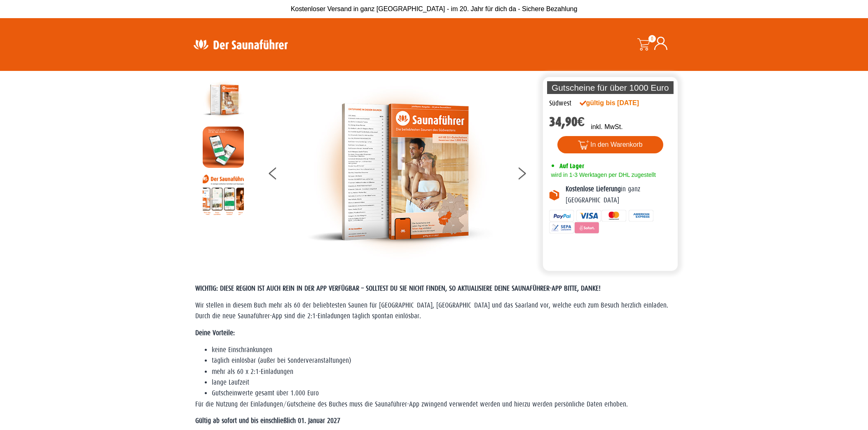 This screenshot has width=868, height=430. Describe the element at coordinates (602, 175) in the screenshot. I see `span: wird in 1-3 Werktagen per DHL zugestellt` at that location.